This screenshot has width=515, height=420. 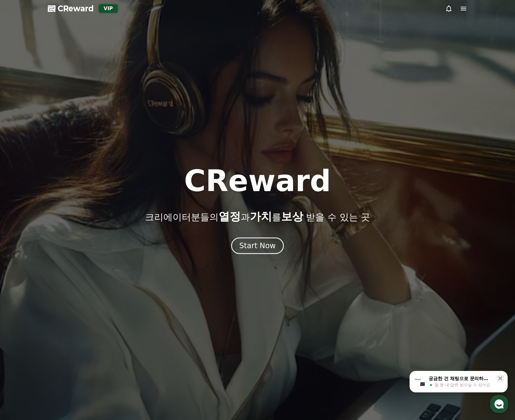 What do you see at coordinates (258, 246) in the screenshot?
I see `a: Start Now` at bounding box center [258, 246].